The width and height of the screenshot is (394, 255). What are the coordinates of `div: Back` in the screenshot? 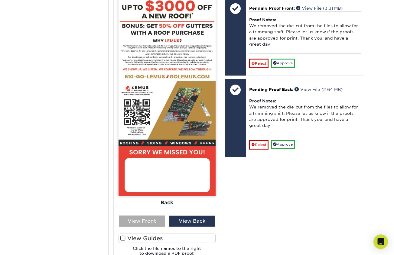 It's located at (167, 203).